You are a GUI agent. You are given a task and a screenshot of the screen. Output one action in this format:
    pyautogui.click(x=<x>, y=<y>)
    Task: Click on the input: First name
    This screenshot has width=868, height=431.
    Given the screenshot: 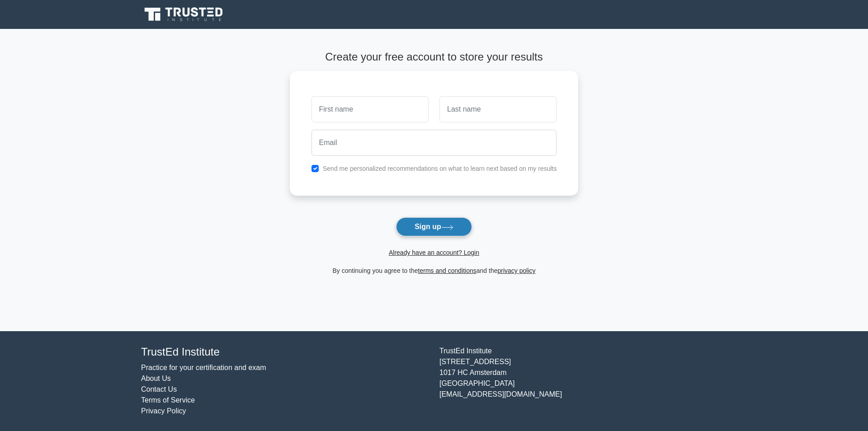 What is the action you would take?
    pyautogui.click(x=370, y=109)
    